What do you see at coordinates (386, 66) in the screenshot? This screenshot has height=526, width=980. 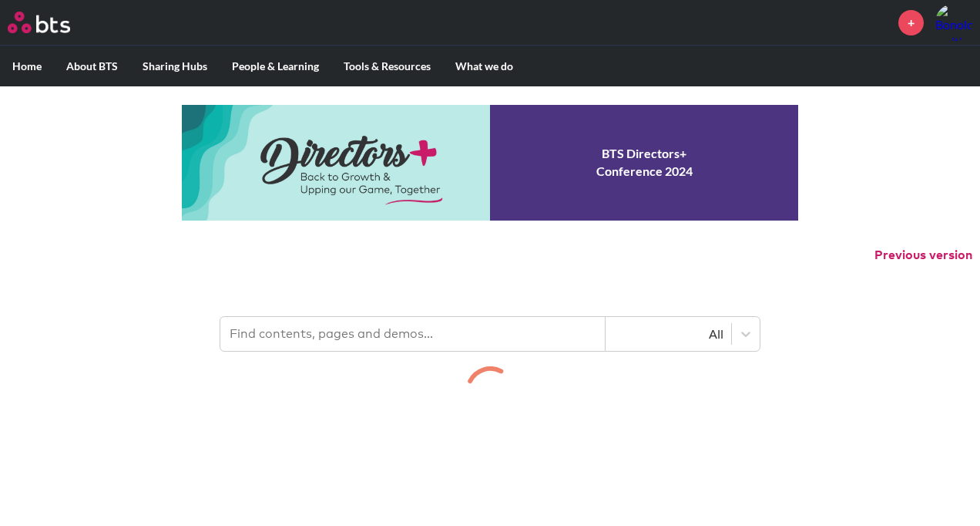 I see `label: Tools & Resources` at bounding box center [386, 66].